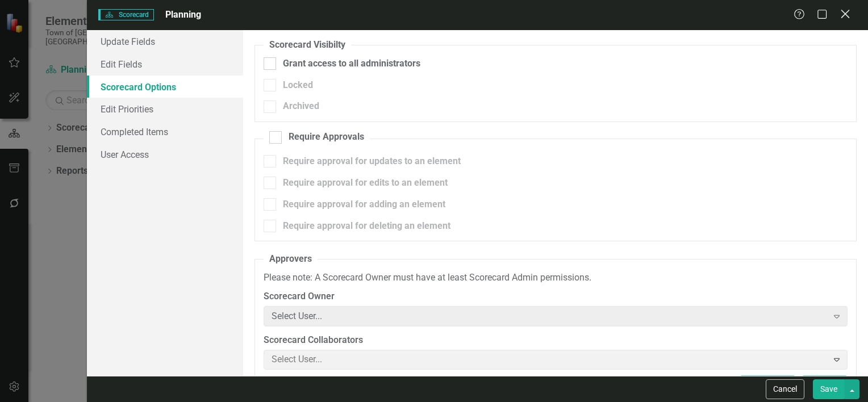  Describe the element at coordinates (352, 63) in the screenshot. I see `div: Grant access to all administrators` at that location.